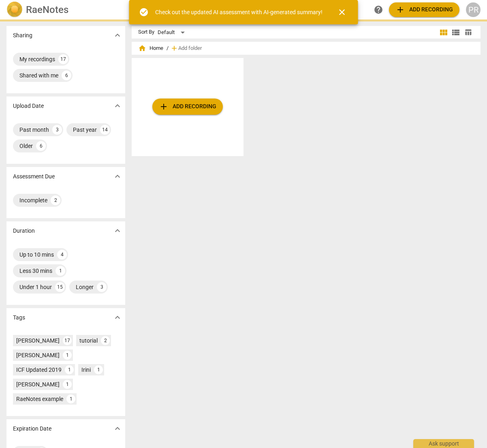 The image size is (487, 448). Describe the element at coordinates (468, 32) in the screenshot. I see `span: table_chart` at that location.